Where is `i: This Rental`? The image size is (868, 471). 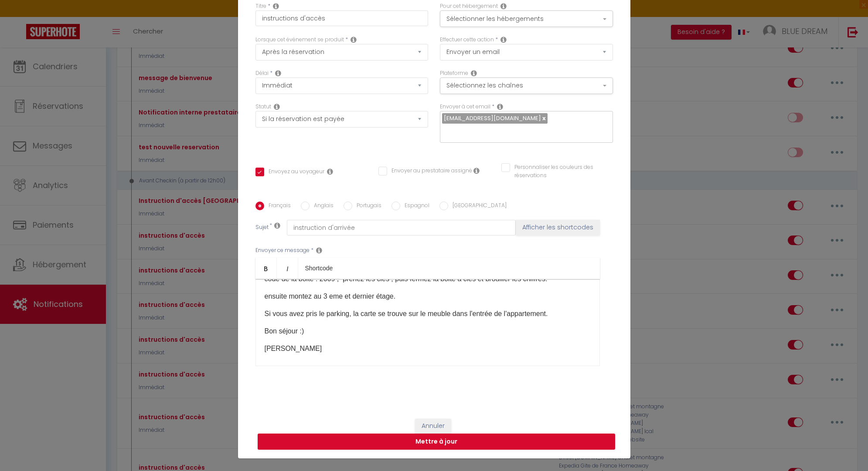 i: This Rental is located at coordinates (503, 6).